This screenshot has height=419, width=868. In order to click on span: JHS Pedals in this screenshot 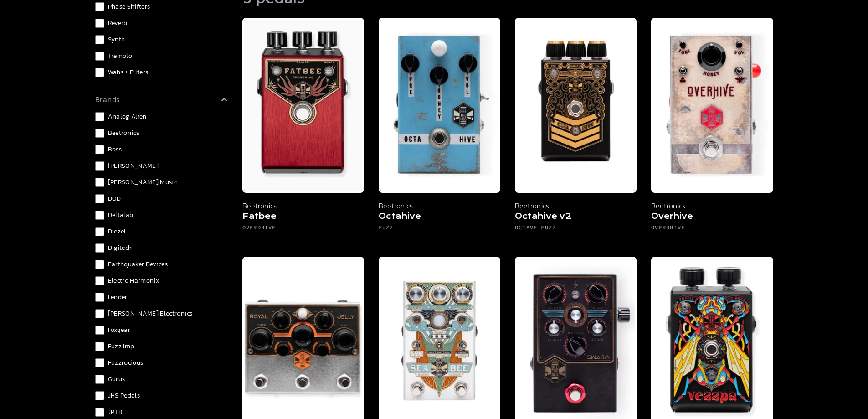, I will do `click(124, 396)`.